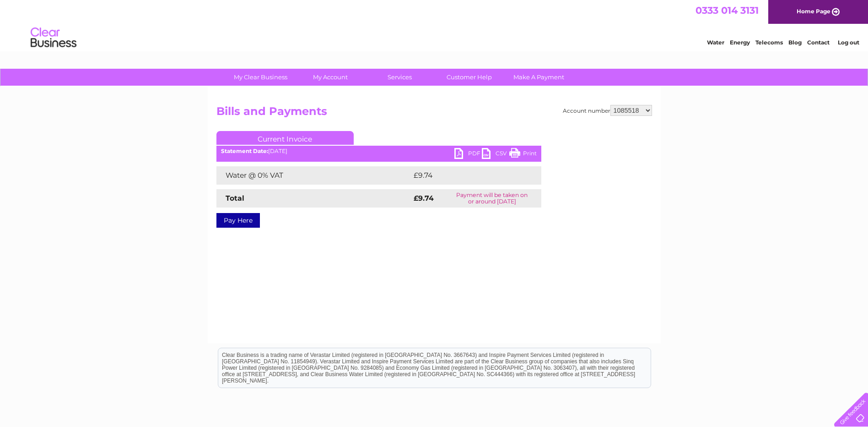  What do you see at coordinates (261, 77) in the screenshot?
I see `a: My Clear Business` at bounding box center [261, 77].